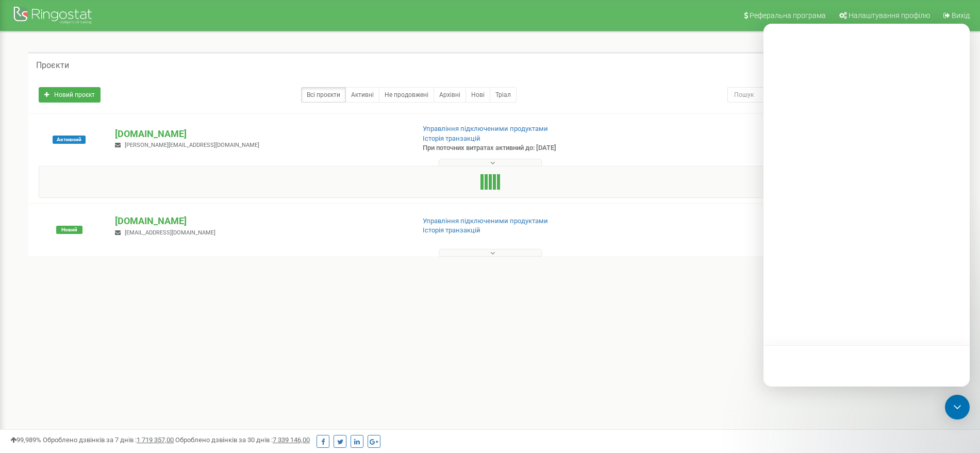  Describe the element at coordinates (242, 440) in the screenshot. I see `span: Оброблено дзвінків за 30 днів :` at that location.